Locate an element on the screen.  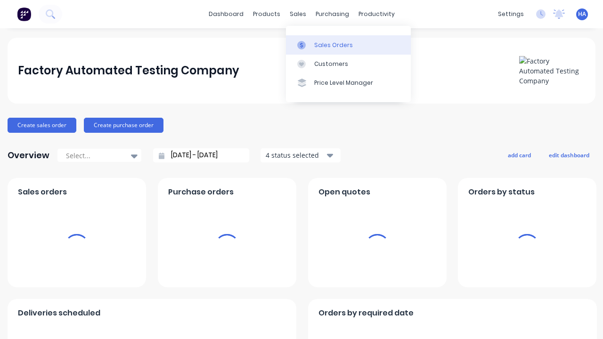
button: Create sales order is located at coordinates (42, 125).